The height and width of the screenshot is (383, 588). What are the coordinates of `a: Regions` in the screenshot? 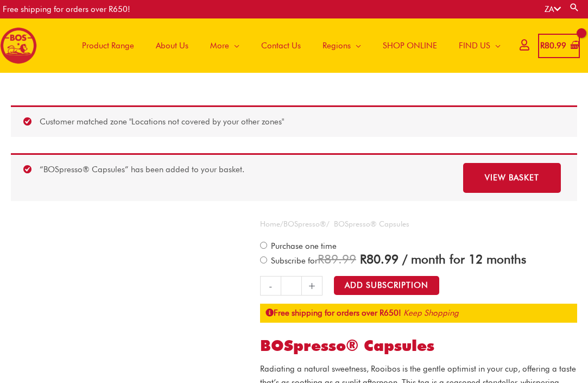 It's located at (342, 46).